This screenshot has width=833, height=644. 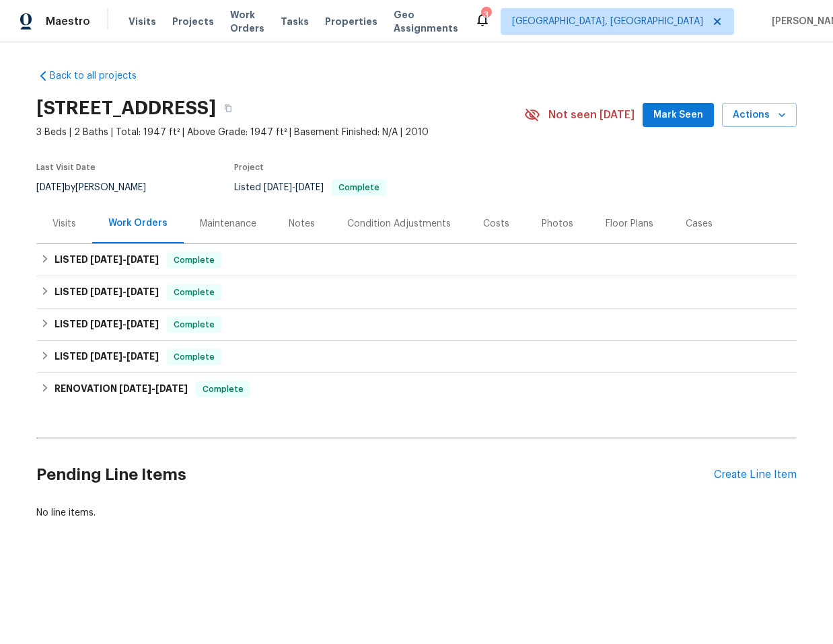 I want to click on span: Work Orders, so click(x=247, y=22).